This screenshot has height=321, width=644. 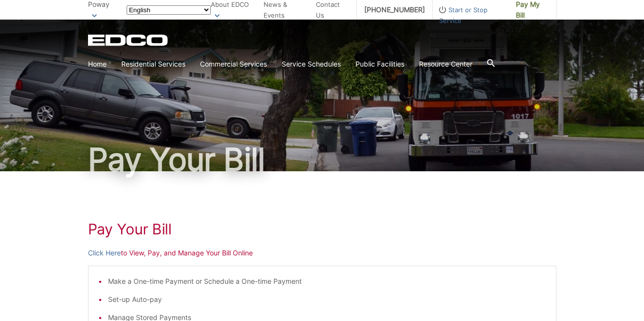 What do you see at coordinates (322, 253) in the screenshot?
I see `p: to View, Pay, and Manage Your Bill Online` at bounding box center [322, 253].